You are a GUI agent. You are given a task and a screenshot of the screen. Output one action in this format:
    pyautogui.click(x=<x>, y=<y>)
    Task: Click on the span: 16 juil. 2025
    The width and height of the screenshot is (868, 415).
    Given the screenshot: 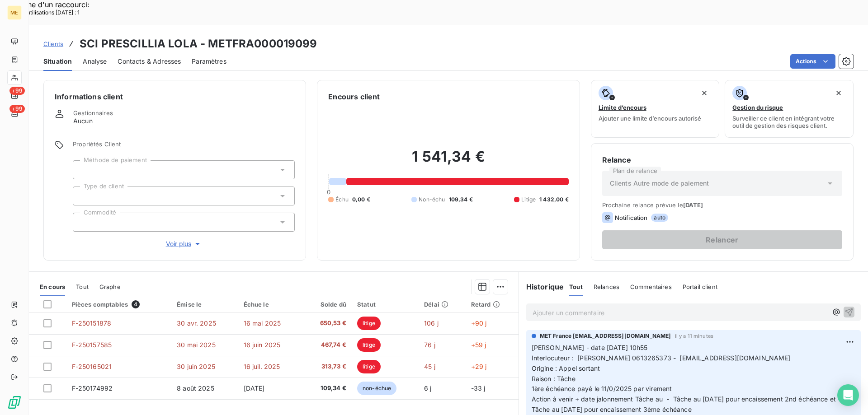 What is the action you would take?
    pyautogui.click(x=262, y=367)
    